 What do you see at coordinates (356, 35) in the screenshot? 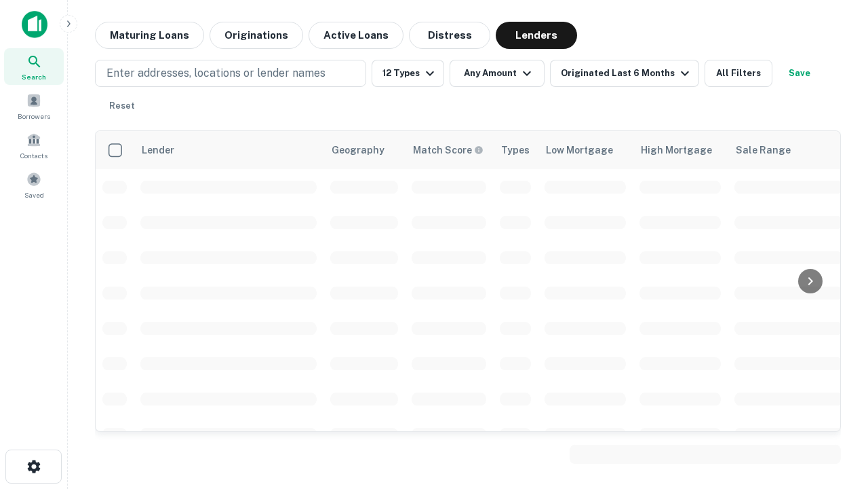
I see `button: Active Loans` at bounding box center [356, 35].